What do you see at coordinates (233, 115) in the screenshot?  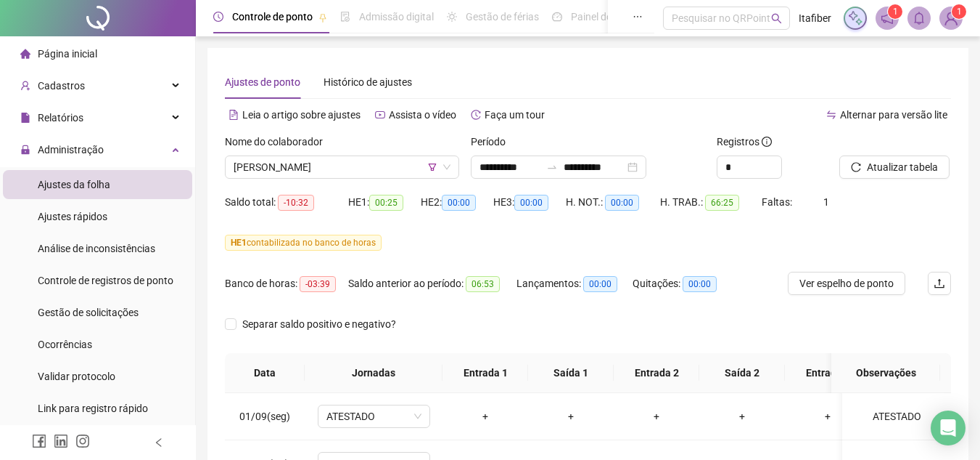 I see `span: file-text` at bounding box center [233, 115].